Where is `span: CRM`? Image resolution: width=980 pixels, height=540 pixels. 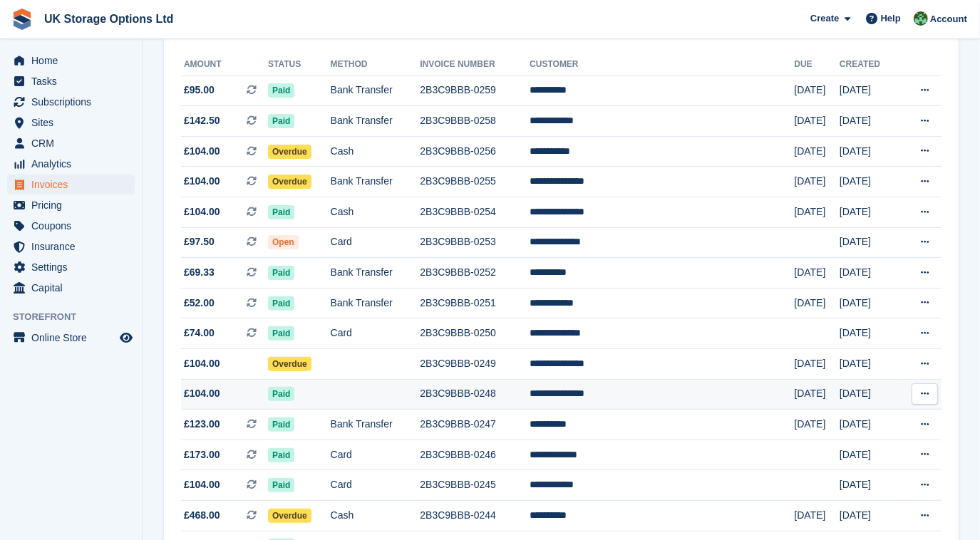
span: CRM is located at coordinates (74, 143).